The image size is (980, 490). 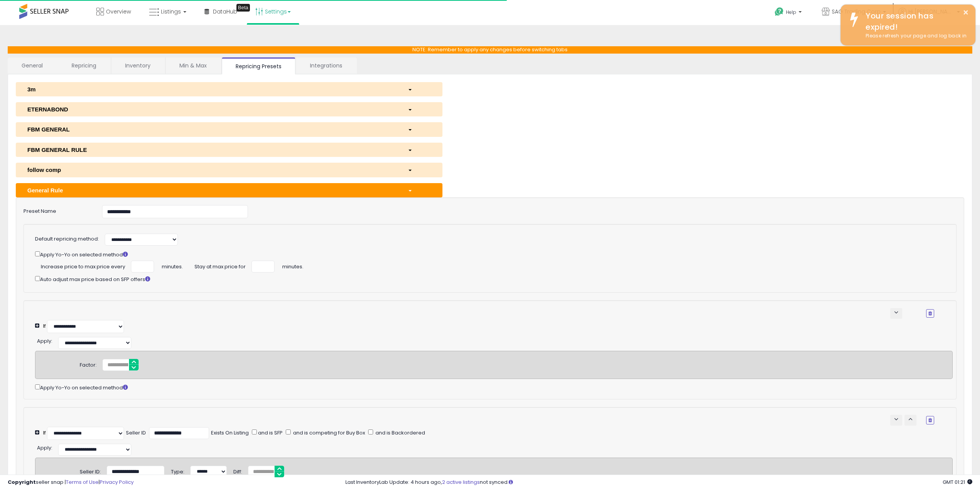 I want to click on div: Seller ID, so click(x=136, y=433).